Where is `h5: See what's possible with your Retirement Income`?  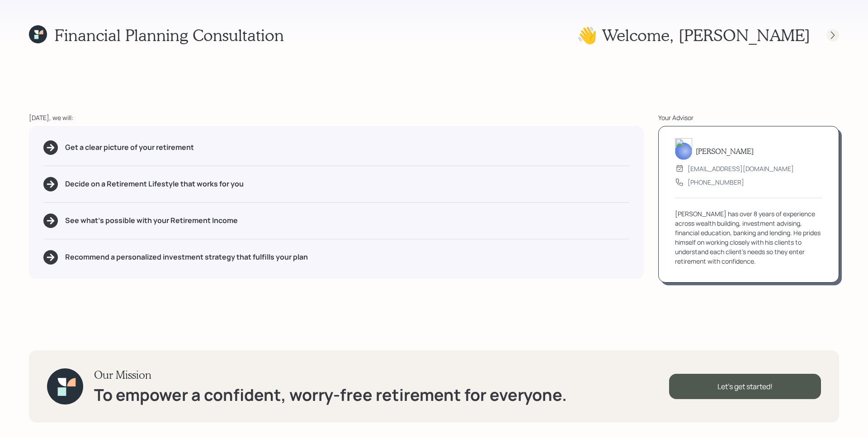
h5: See what's possible with your Retirement Income is located at coordinates (152, 220).